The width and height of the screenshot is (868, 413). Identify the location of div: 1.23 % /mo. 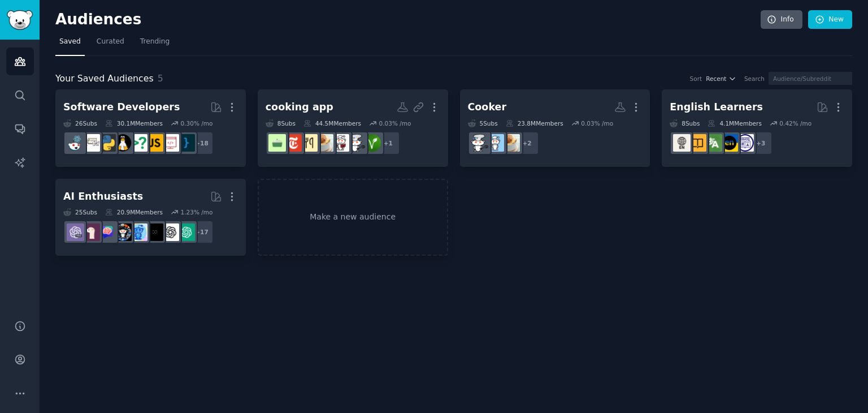
(196, 212).